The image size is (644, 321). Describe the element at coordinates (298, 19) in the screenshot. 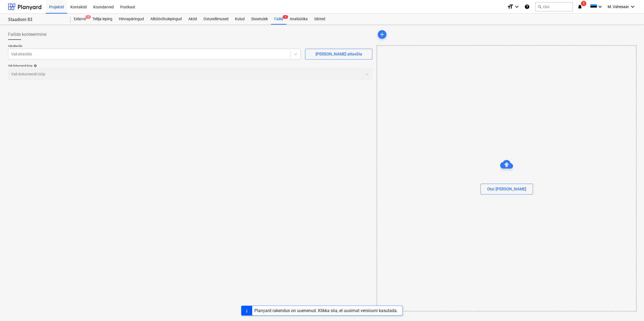

I see `a: Analüütika` at that location.